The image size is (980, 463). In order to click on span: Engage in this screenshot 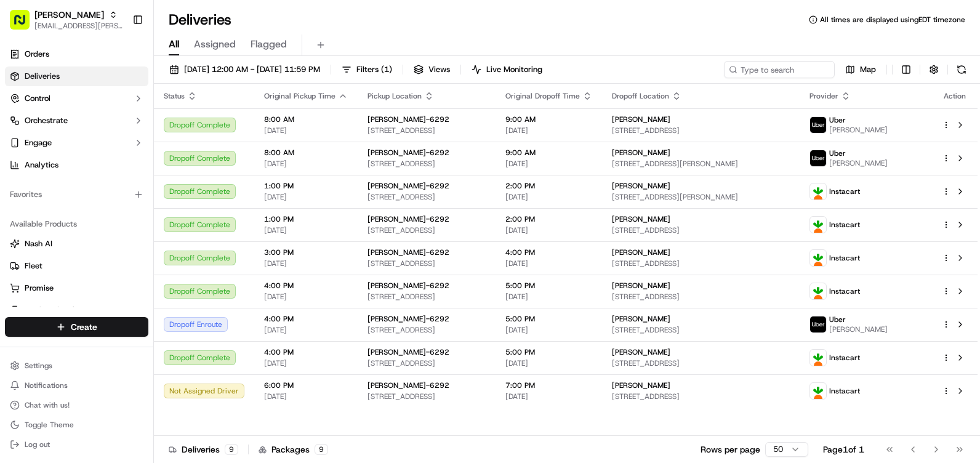, I will do `click(38, 143)`.